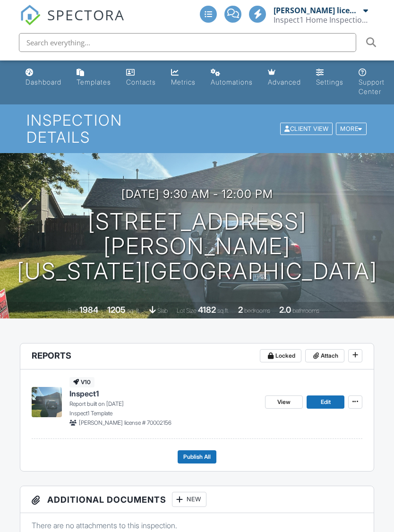 The height and width of the screenshot is (532, 394). Describe the element at coordinates (351, 129) in the screenshot. I see `div: More` at that location.